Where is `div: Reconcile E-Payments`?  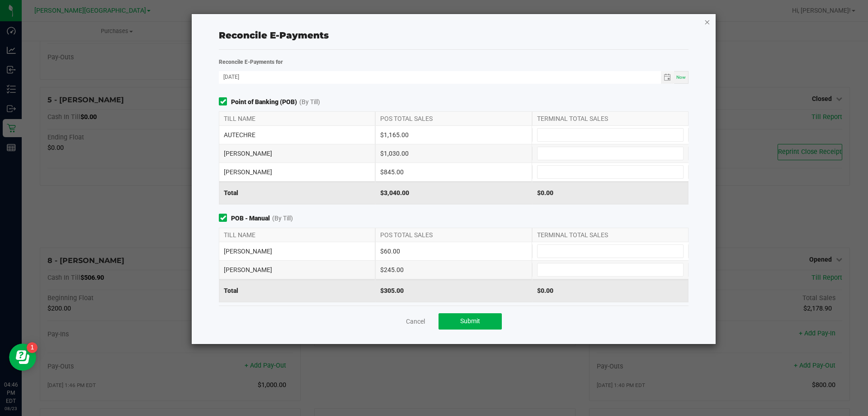
div: Reconcile E-Payments is located at coordinates (453, 36).